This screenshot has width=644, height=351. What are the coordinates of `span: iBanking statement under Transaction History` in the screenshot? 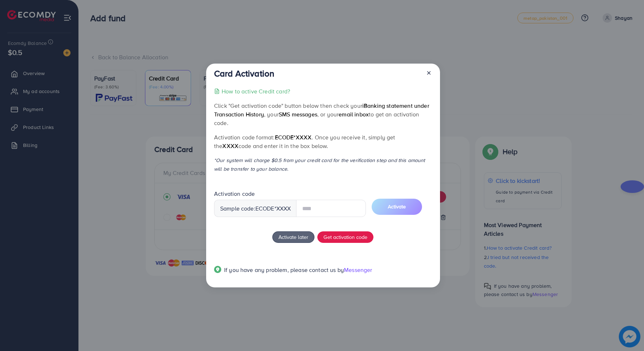 It's located at (322, 110).